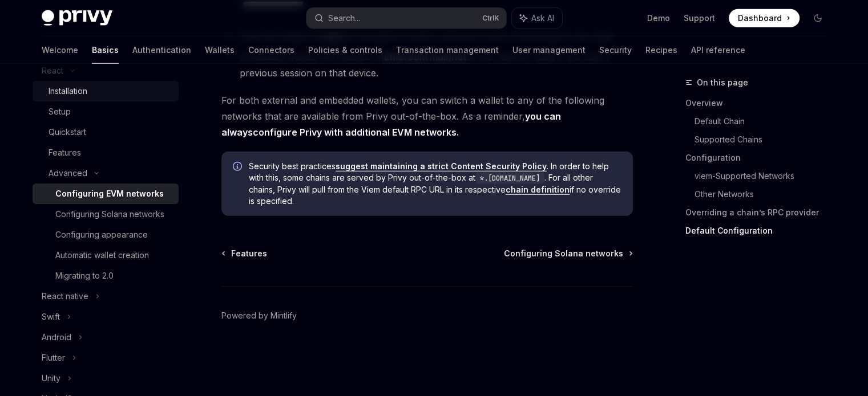  What do you see at coordinates (549, 50) in the screenshot?
I see `a: User management` at bounding box center [549, 50].